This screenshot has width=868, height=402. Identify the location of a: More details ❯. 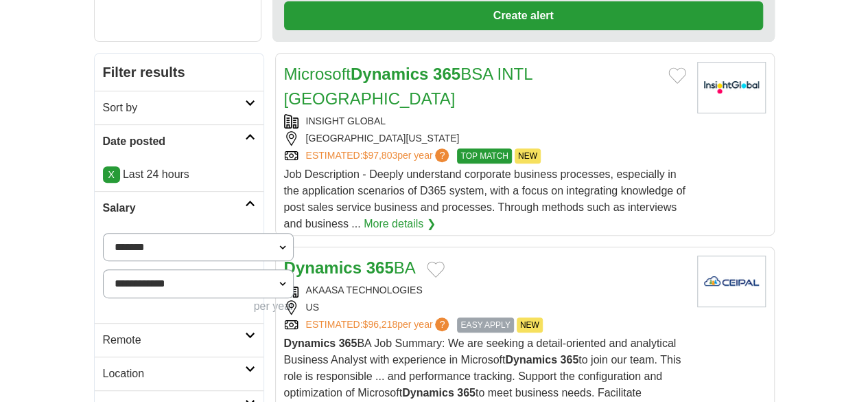
(400, 224).